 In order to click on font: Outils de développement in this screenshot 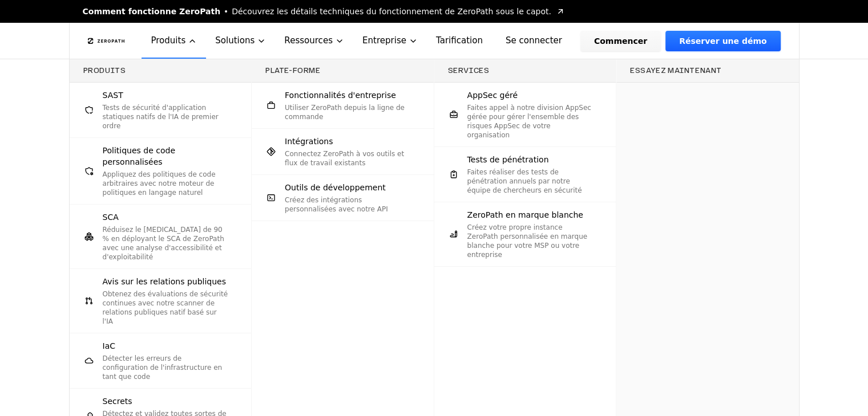, I will do `click(335, 187)`.